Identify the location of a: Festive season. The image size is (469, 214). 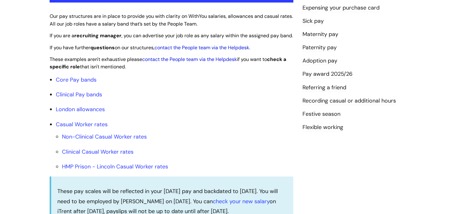
(321, 114).